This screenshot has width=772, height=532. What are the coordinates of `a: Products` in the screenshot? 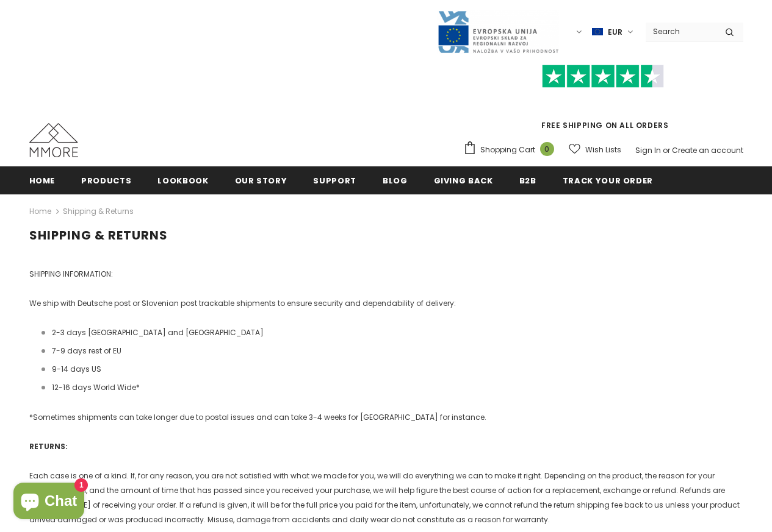 It's located at (106, 180).